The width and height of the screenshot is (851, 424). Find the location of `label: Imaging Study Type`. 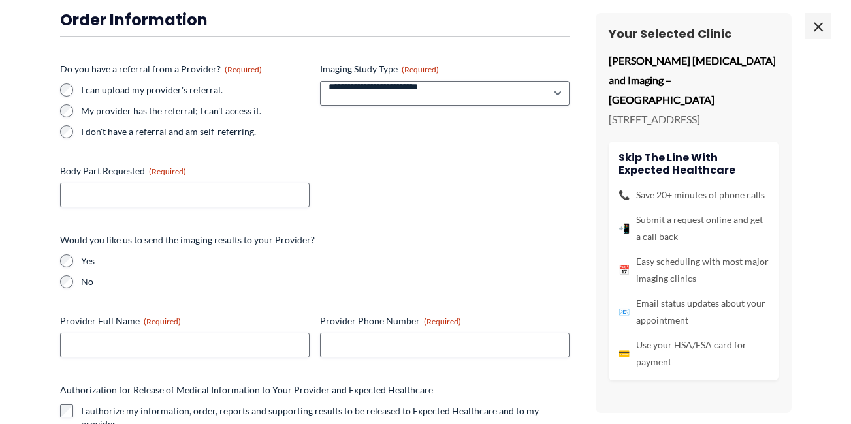

label: Imaging Study Type is located at coordinates (445, 69).